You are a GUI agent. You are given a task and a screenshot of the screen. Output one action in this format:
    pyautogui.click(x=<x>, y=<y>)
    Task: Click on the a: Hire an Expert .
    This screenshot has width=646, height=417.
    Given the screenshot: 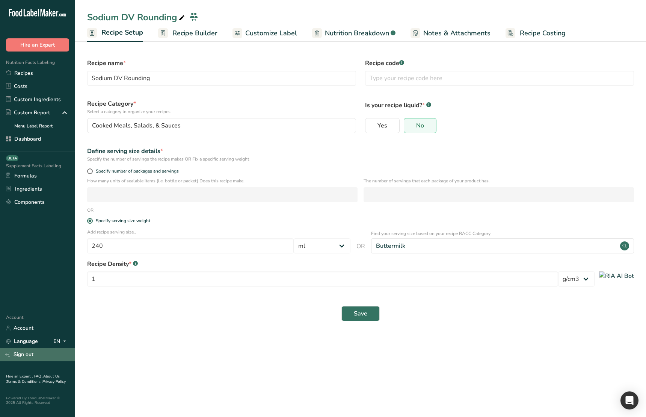 What is the action you would take?
    pyautogui.click(x=19, y=376)
    